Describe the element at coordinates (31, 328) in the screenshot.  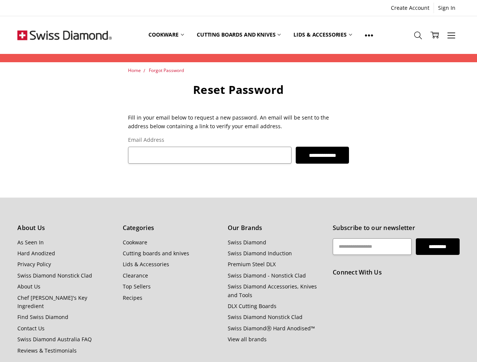
I see `a: Contact Us` at that location.